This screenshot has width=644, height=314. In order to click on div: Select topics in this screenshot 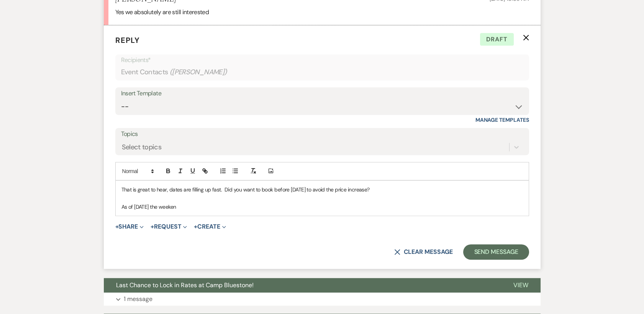, I will do `click(142, 147)`.